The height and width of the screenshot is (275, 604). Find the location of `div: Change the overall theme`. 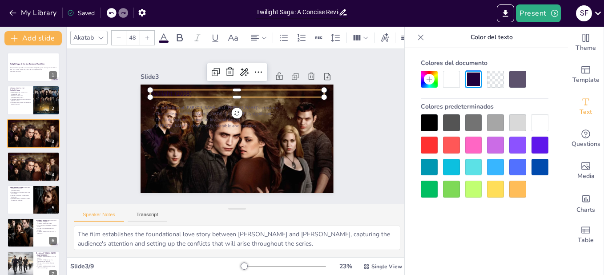

div: Change the overall theme is located at coordinates (586, 43).